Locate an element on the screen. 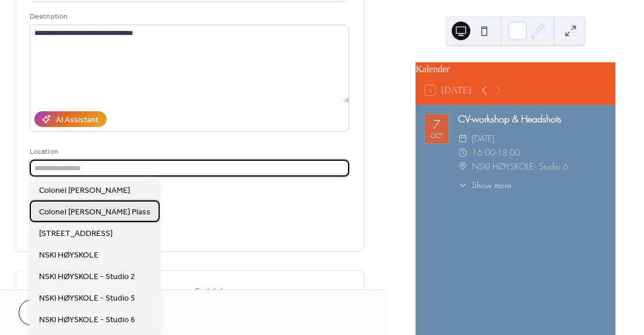  span: NSKI HØYSKOLE - Studio 5 is located at coordinates (87, 298).